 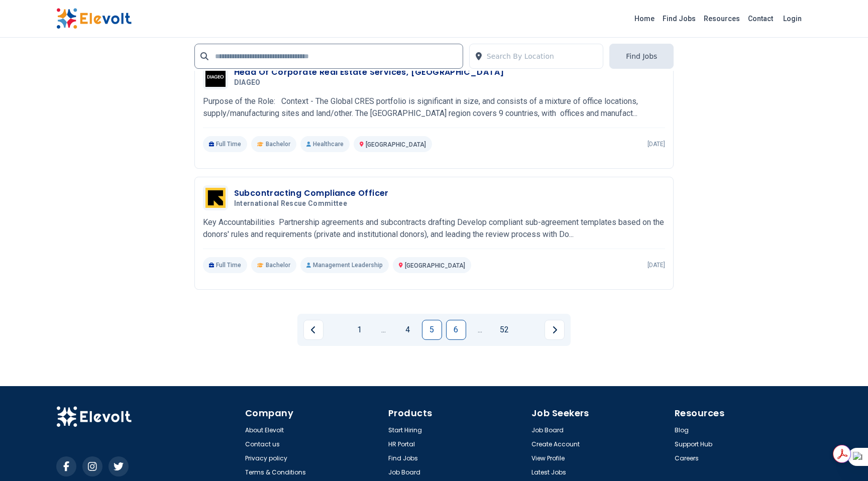 I want to click on a: Page 6, so click(x=456, y=330).